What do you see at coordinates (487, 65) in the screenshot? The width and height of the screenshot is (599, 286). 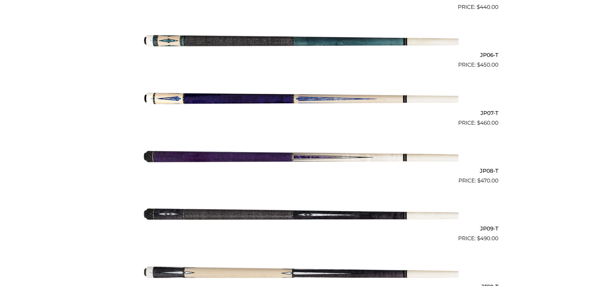 I see `bdi: 450.00` at bounding box center [487, 65].